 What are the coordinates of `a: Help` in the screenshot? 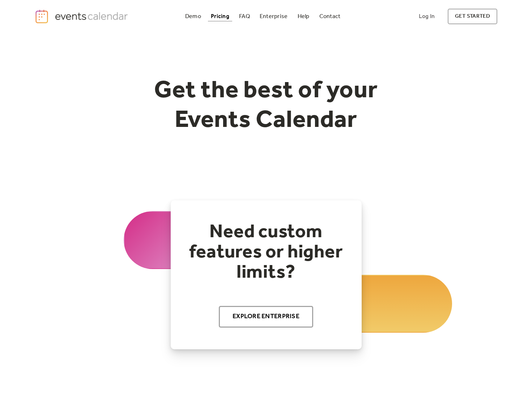 It's located at (303, 17).